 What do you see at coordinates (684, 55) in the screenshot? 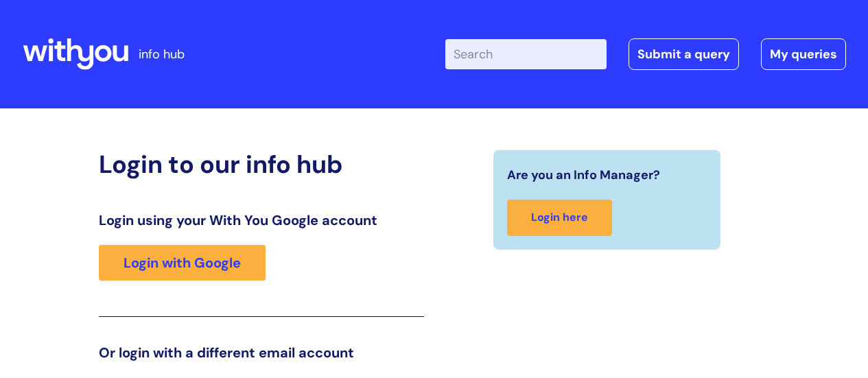
I see `a: Submit a query` at bounding box center [684, 55].